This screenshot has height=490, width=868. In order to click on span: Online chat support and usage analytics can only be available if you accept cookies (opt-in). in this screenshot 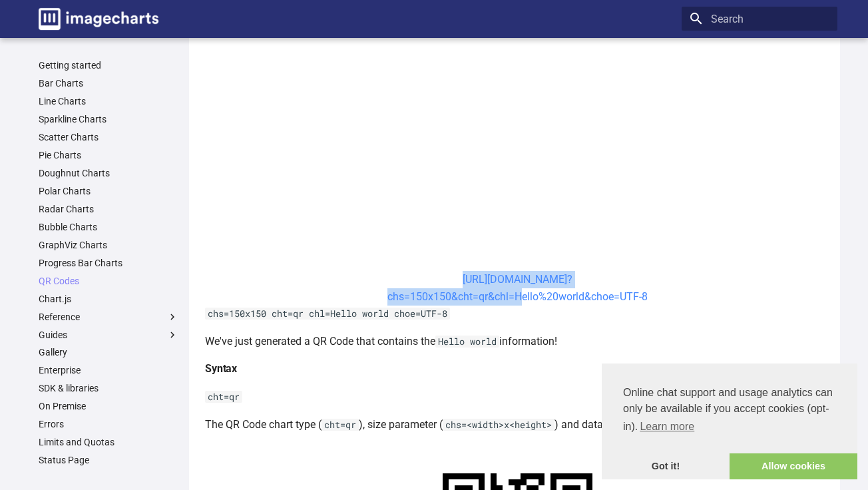, I will do `click(730, 411)`.